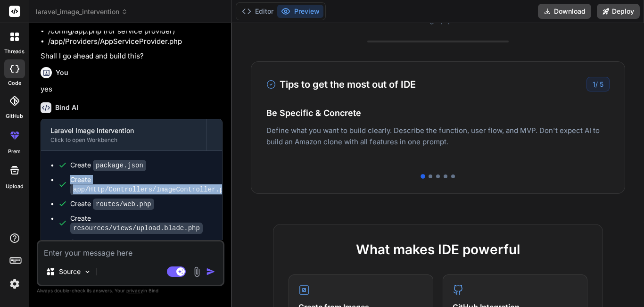  Describe the element at coordinates (210, 271) in the screenshot. I see `img: icon` at that location.